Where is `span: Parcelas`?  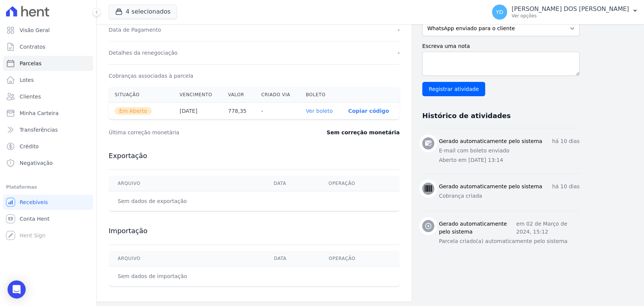 span: Parcelas is located at coordinates (31, 64).